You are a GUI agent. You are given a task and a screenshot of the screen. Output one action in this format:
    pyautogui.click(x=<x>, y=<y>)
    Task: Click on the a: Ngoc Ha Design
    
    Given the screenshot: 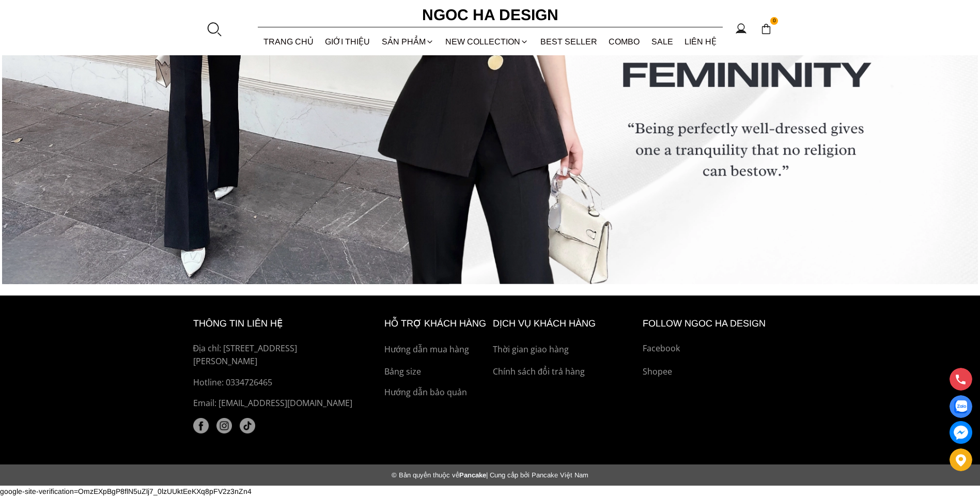 What is the action you would take?
    pyautogui.click(x=490, y=15)
    